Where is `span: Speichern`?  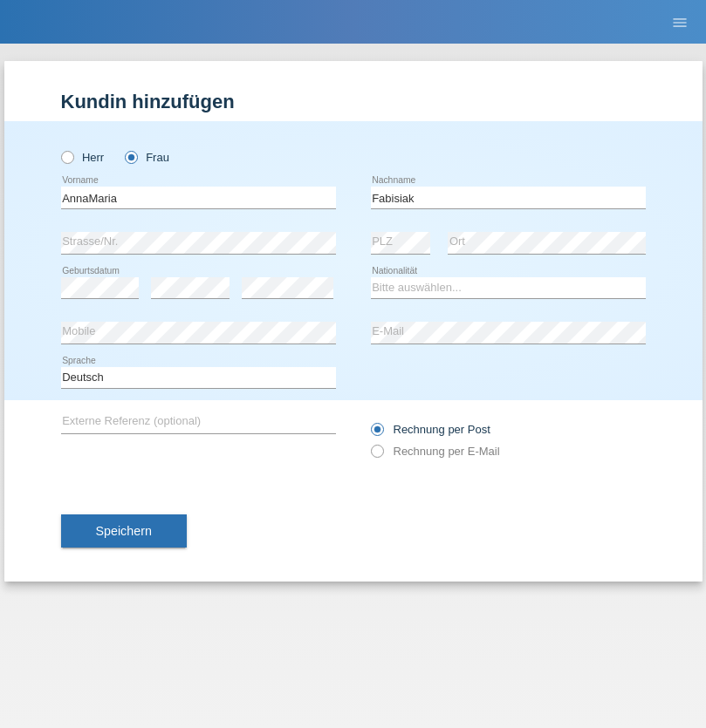 span: Speichern is located at coordinates (124, 531).